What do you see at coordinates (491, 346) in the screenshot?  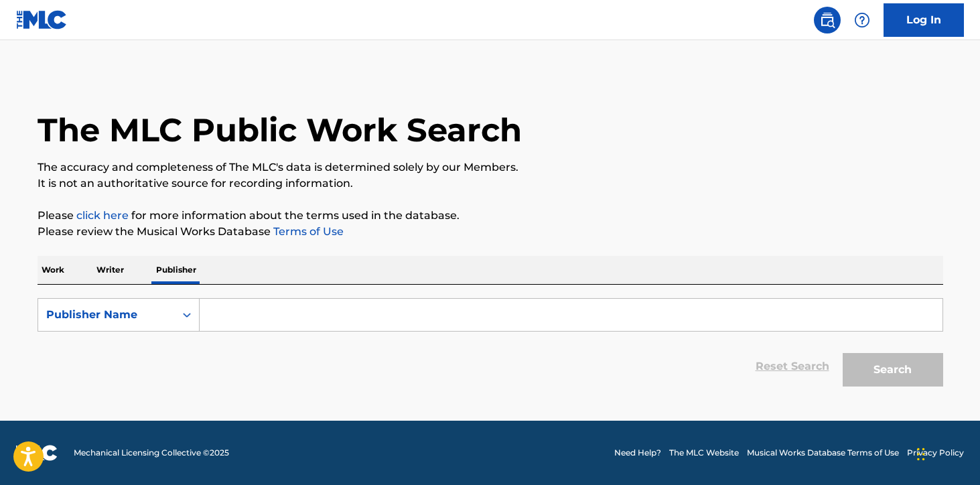 I see `form: Search Form` at bounding box center [491, 346].